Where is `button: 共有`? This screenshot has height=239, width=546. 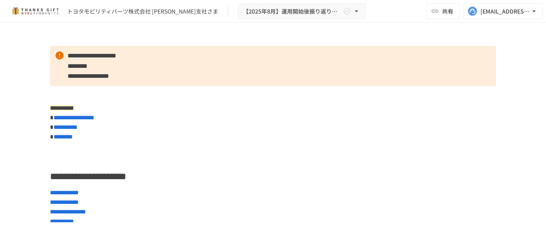 button: 共有 is located at coordinates (443, 11).